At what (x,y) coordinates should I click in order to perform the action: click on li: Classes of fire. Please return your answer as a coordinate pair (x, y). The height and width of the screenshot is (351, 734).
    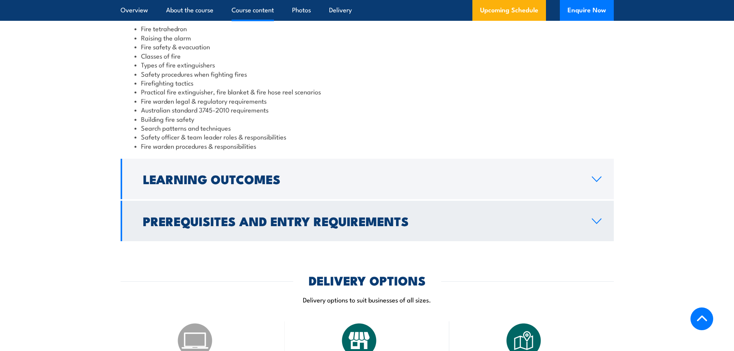
    Looking at the image, I should click on (367, 55).